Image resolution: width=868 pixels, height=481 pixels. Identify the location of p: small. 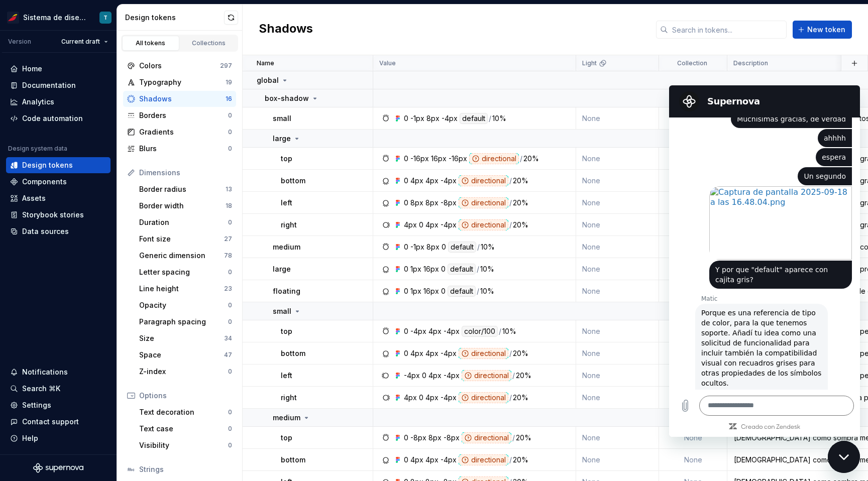
(282, 311).